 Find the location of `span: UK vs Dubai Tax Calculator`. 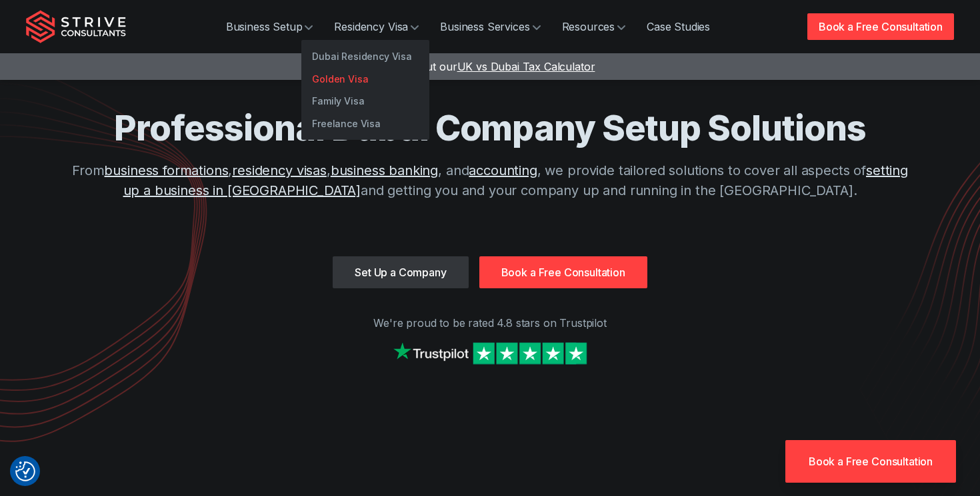

span: UK vs Dubai Tax Calculator is located at coordinates (525, 67).